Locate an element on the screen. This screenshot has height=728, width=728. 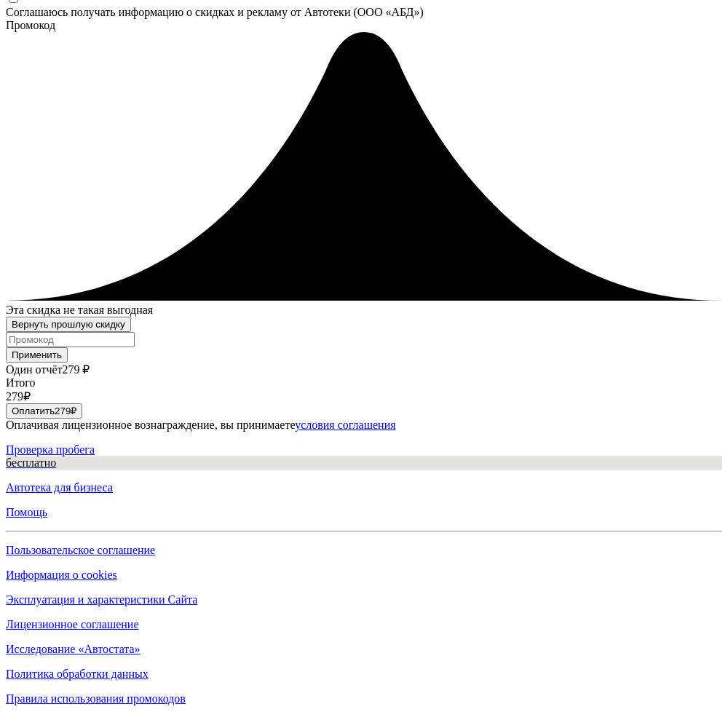
p: Информация о cookies is located at coordinates (364, 575).